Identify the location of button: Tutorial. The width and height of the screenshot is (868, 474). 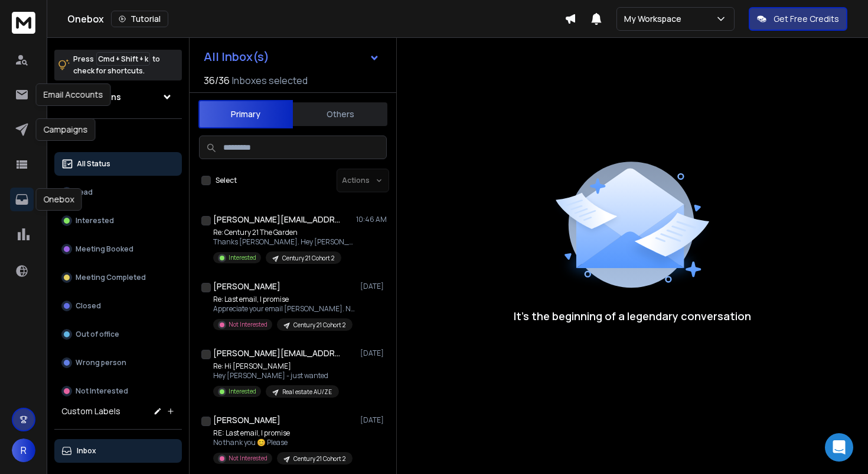
(139, 19).